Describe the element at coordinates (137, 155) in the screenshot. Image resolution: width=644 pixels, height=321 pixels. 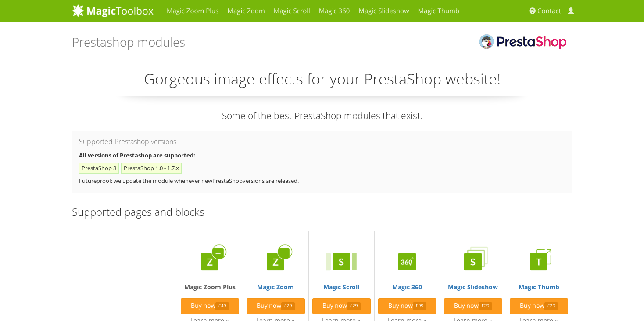
I see `strong: All versions of Prestashop are supported:` at that location.